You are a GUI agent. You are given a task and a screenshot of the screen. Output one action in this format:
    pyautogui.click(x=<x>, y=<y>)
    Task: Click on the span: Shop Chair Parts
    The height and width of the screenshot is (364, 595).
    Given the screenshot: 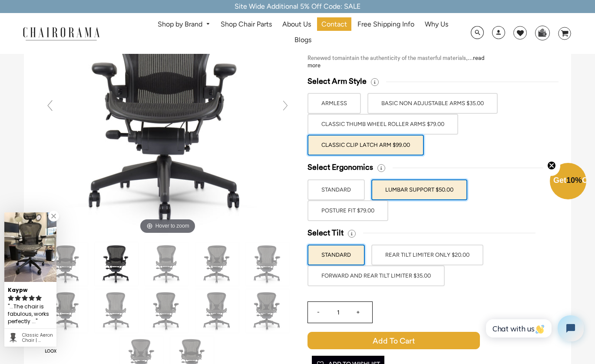 What is the action you would take?
    pyautogui.click(x=246, y=24)
    